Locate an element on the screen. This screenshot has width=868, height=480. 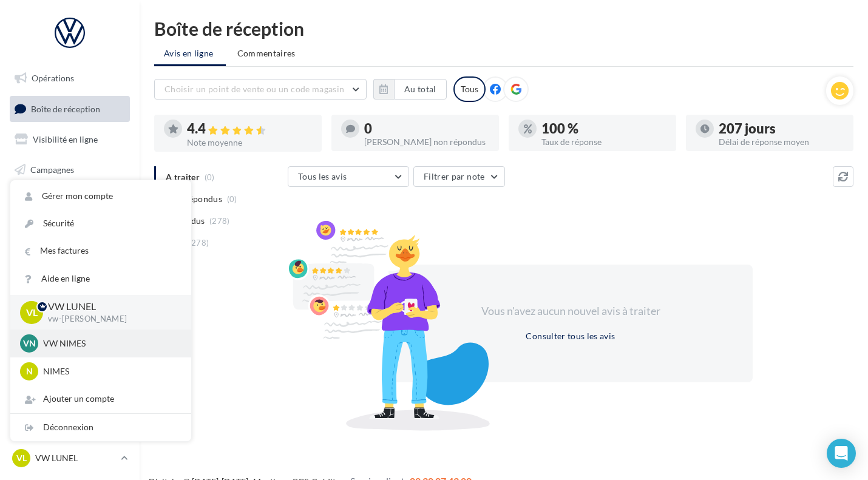
span: (0) is located at coordinates (232, 199).